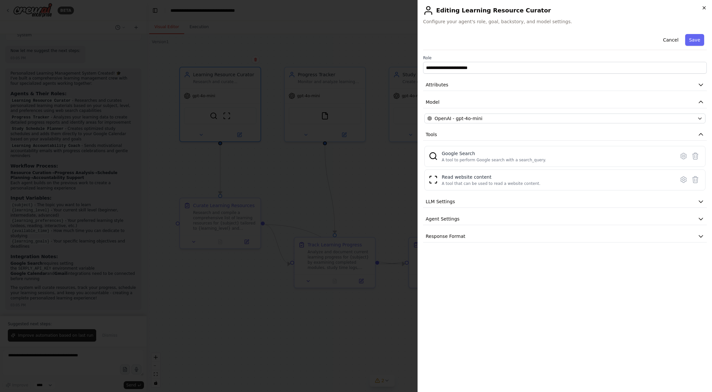  What do you see at coordinates (565, 201) in the screenshot?
I see `button: LLM Settings` at bounding box center [565, 201].